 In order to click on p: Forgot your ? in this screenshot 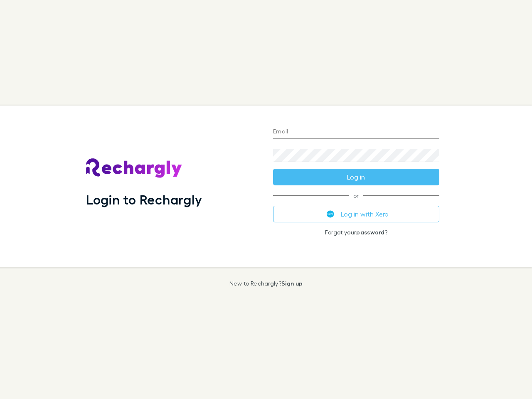, I will do `click(356, 232)`.